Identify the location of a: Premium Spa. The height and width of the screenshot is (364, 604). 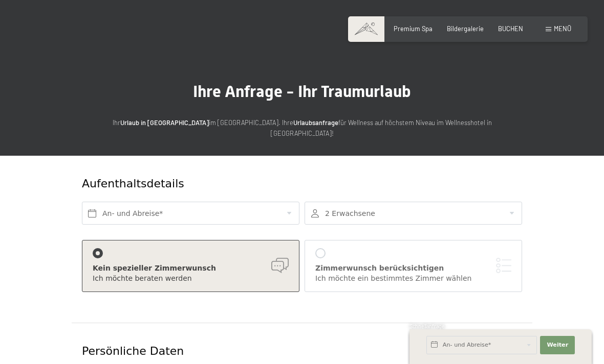
(413, 29).